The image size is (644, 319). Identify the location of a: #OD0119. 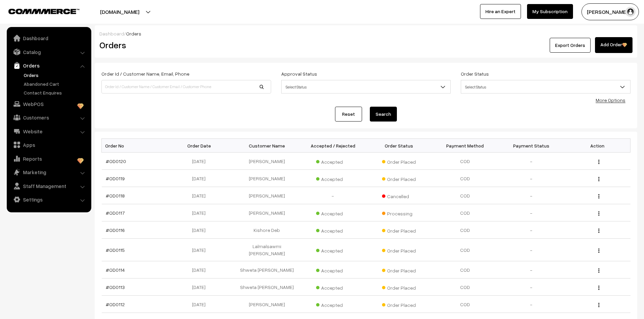
(115, 178).